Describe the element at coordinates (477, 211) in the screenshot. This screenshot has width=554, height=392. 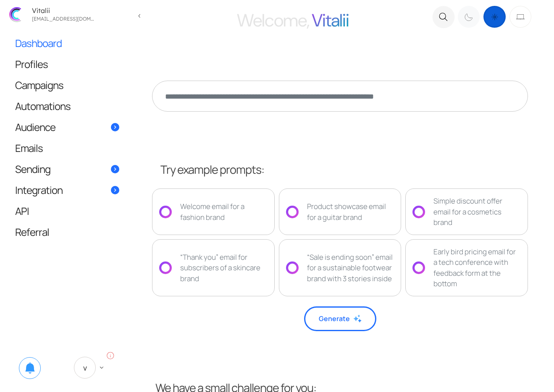
I see `div: Simple discount offer email for a cosmetics brand` at that location.